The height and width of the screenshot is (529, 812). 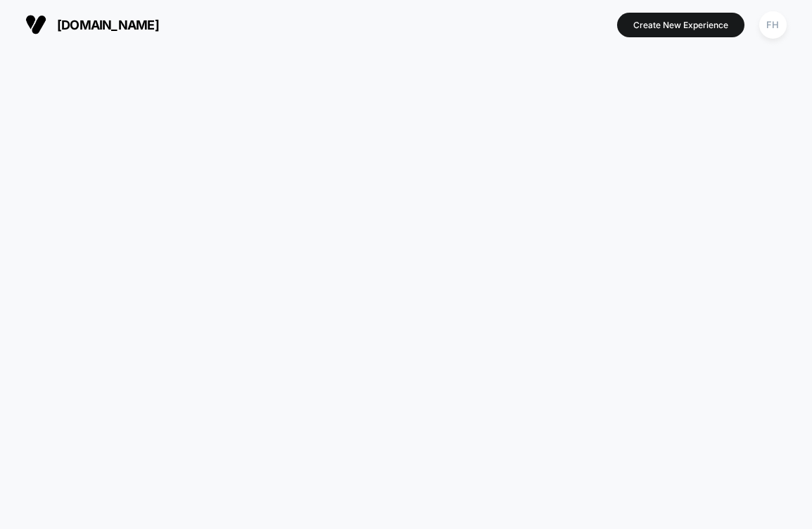 I want to click on button: Create New Experience, so click(x=680, y=24).